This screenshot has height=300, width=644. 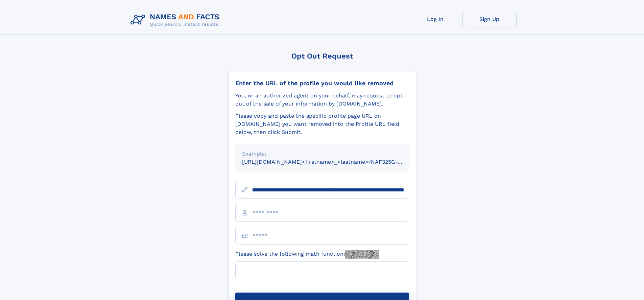 I want to click on div: You, or an authorized agent on your behalf, may request to opt-out of the sale of your informatio..., so click(x=322, y=100).